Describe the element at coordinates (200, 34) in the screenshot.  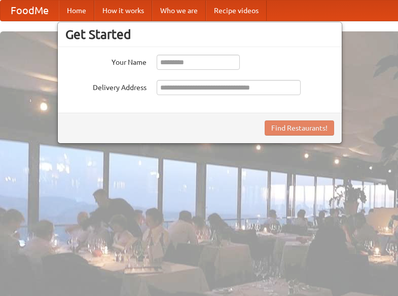
I see `h3: Get Started` at that location.